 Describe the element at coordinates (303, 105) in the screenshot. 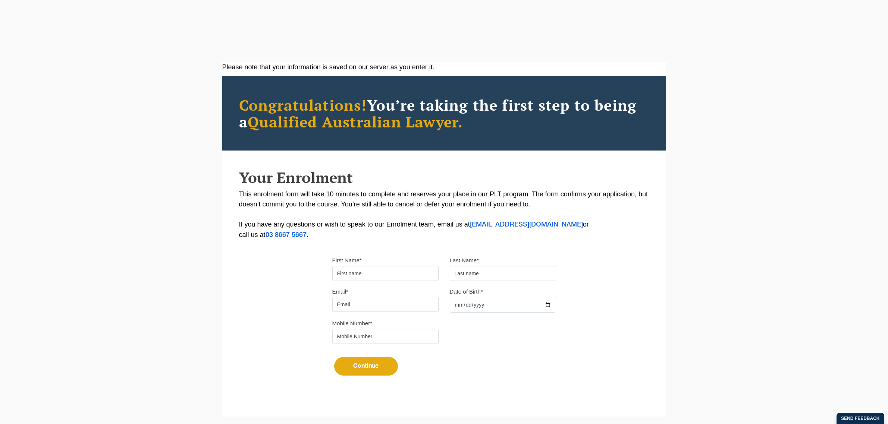

I see `span: Congratulations!` at that location.